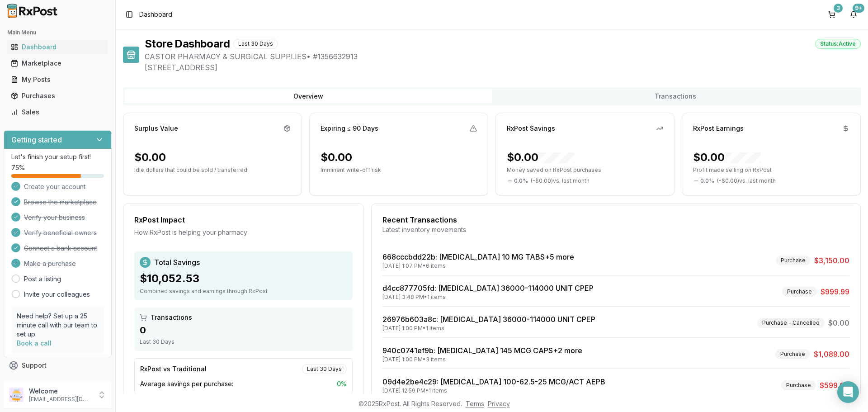 The height and width of the screenshot is (412, 868). What do you see at coordinates (838, 8) in the screenshot?
I see `div: 3` at bounding box center [838, 8].